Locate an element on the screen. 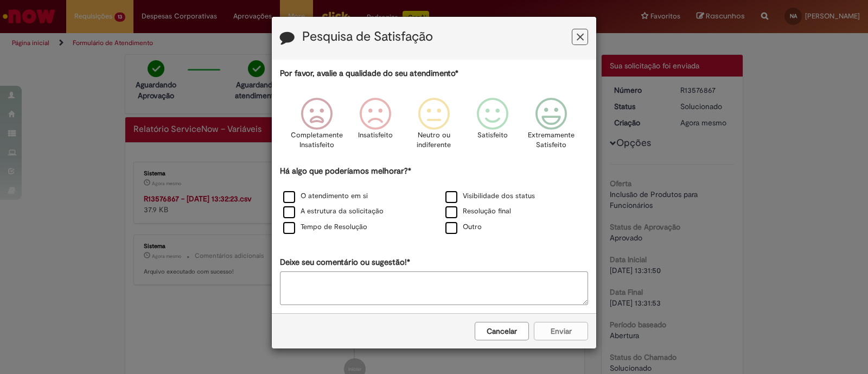 The image size is (868, 374). label: A estrutura da solicitação is located at coordinates (333, 211).